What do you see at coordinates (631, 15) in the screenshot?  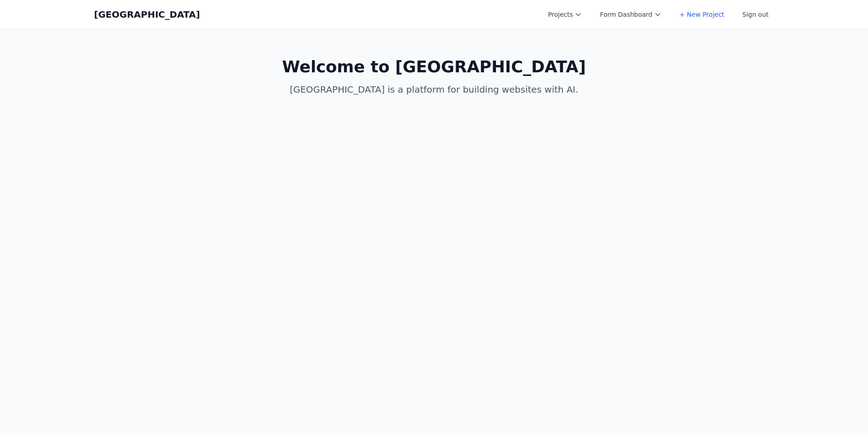 I see `button: Form Dashboard` at bounding box center [631, 15].